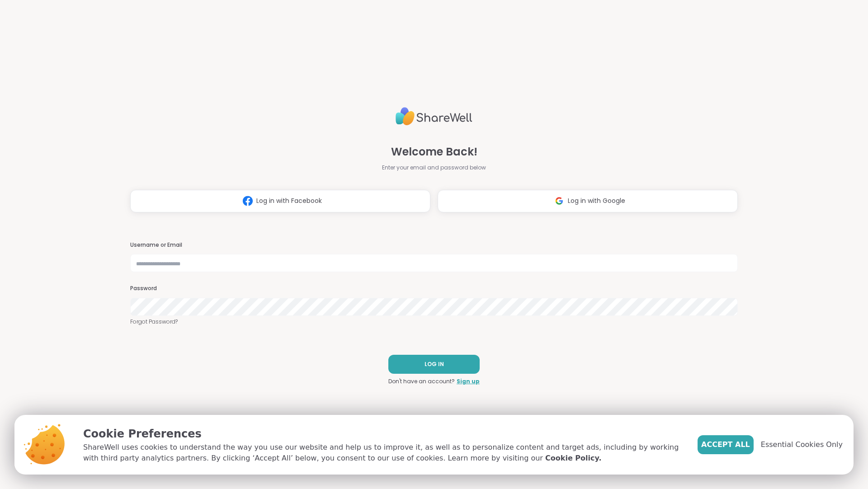 This screenshot has height=489, width=868. I want to click on p: Cookie Preferences, so click(383, 434).